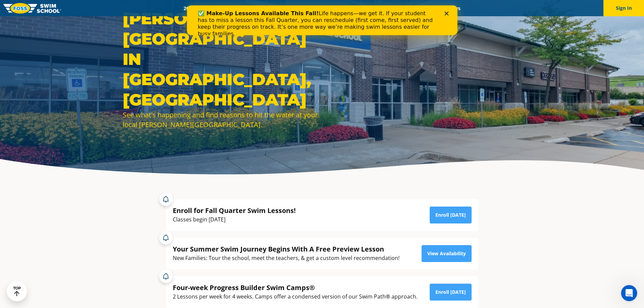 The image size is (644, 308). What do you see at coordinates (17, 291) in the screenshot?
I see `div: TOP` at bounding box center [17, 291].